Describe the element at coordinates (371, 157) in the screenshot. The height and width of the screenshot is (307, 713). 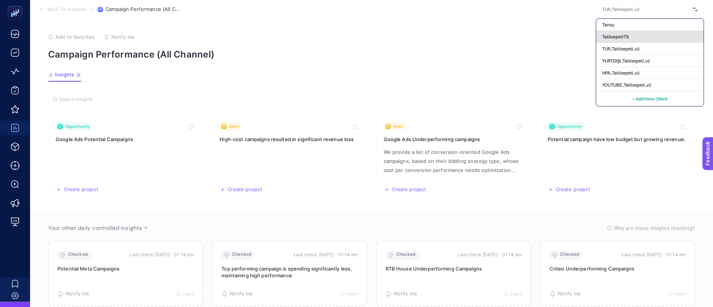
I see `section: Insight Packages` at that location.